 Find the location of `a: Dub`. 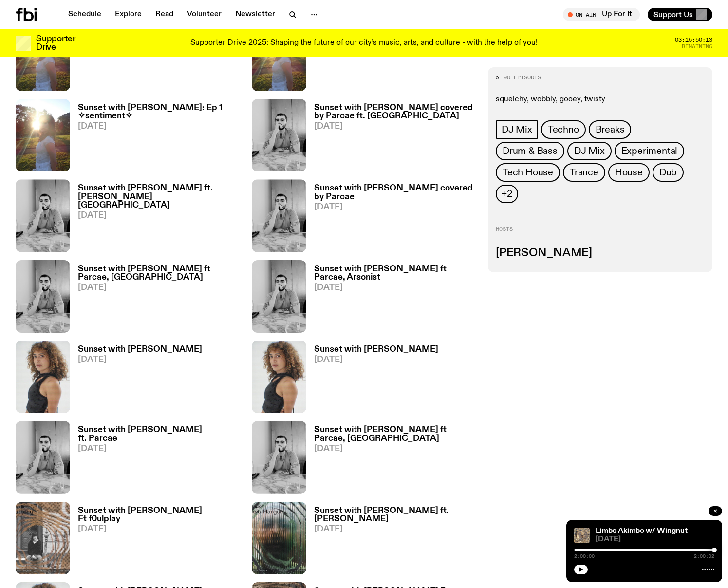

a: Dub is located at coordinates (668, 172).